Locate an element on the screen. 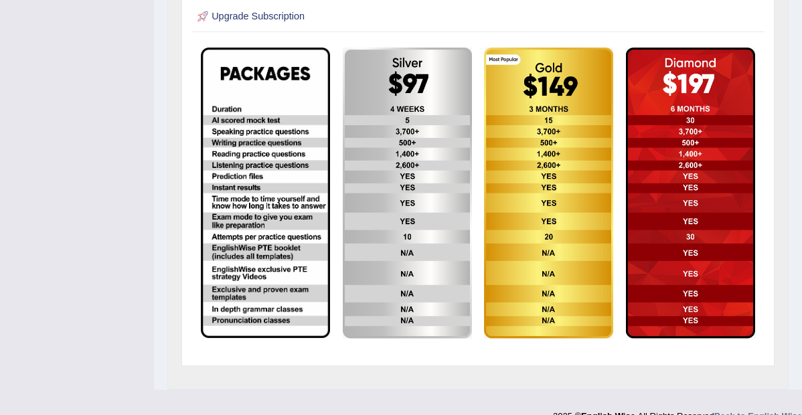 The image size is (802, 415). img: aud-diamond.png is located at coordinates (690, 193).